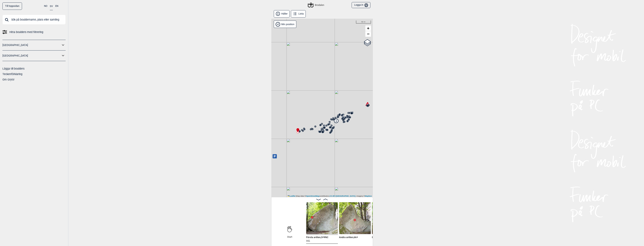  Describe the element at coordinates (46, 6) in the screenshot. I see `button: NO` at that location.